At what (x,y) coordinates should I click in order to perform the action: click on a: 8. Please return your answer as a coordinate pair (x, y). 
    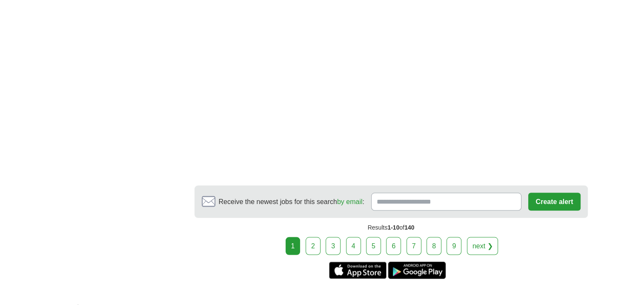
    Looking at the image, I should click on (434, 246).